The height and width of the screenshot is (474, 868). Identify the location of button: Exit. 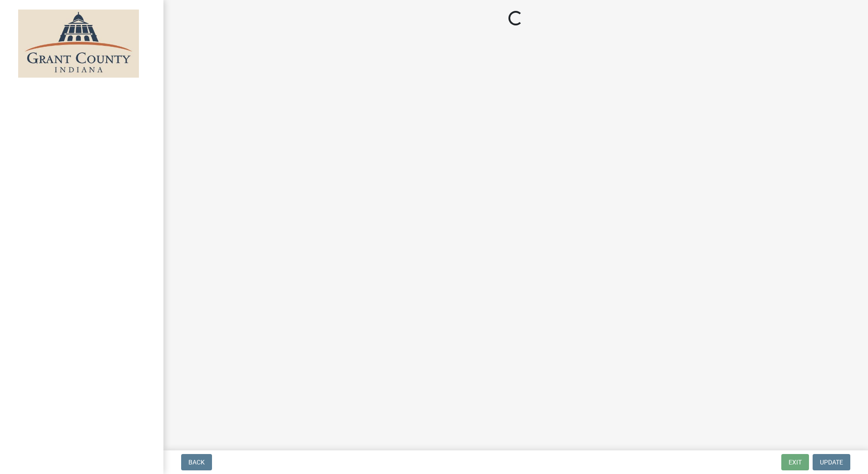
(795, 462).